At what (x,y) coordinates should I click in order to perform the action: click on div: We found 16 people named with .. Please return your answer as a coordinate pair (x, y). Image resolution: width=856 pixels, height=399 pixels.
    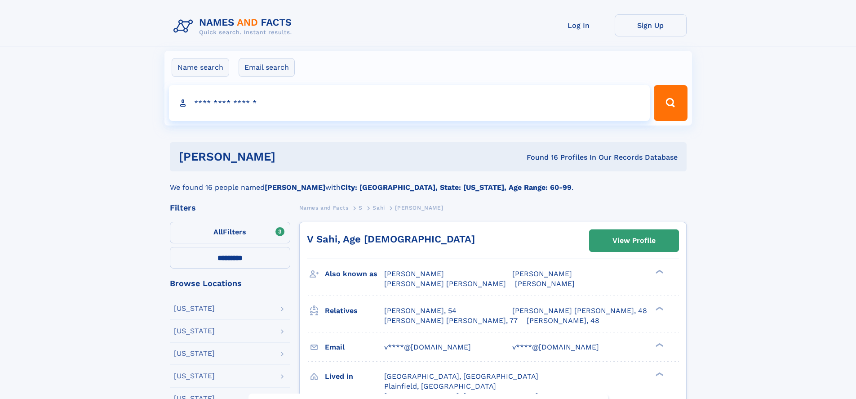
    Looking at the image, I should click on (428, 182).